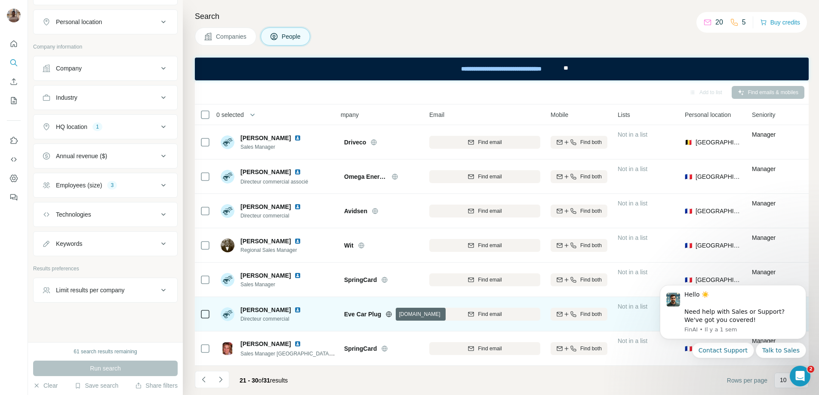 Image resolution: width=819 pixels, height=395 pixels. I want to click on span: Seniority, so click(764, 115).